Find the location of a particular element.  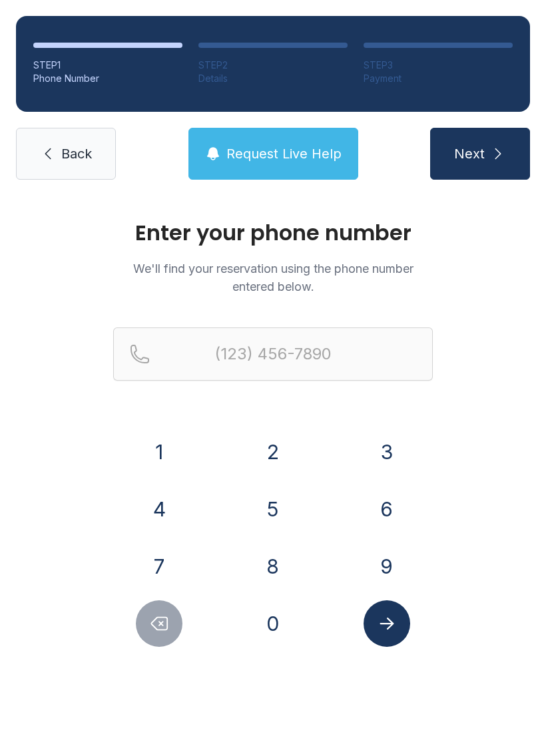

p: We'll find your reservation using the phone number entered below. is located at coordinates (273, 277).